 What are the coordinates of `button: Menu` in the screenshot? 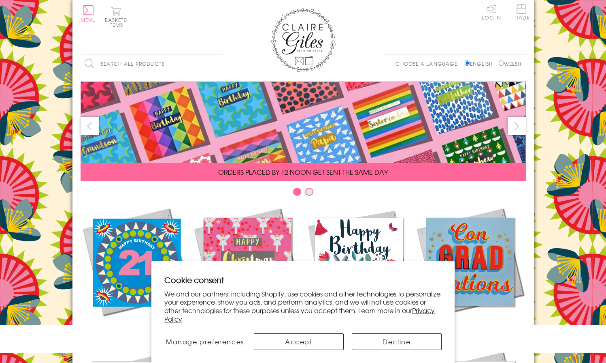 It's located at (88, 14).